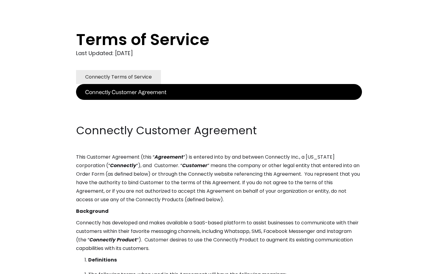 The height and width of the screenshot is (274, 438). I want to click on h1: Terms of Service, so click(207, 40).